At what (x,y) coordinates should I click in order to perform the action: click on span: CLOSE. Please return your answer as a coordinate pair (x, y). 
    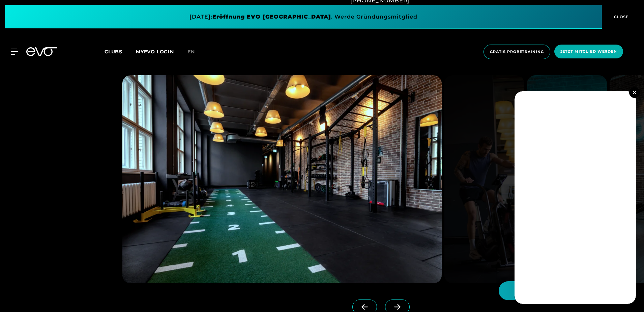
    Looking at the image, I should click on (620, 17).